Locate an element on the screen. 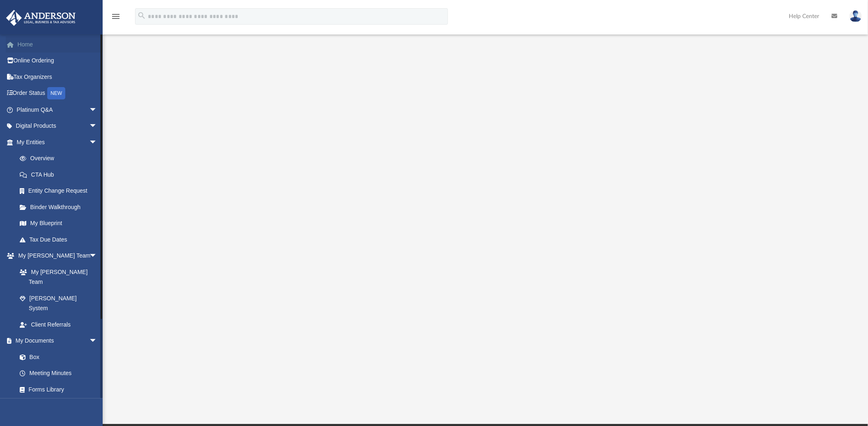 The image size is (868, 426). a: Entity Change Request is located at coordinates (60, 191).